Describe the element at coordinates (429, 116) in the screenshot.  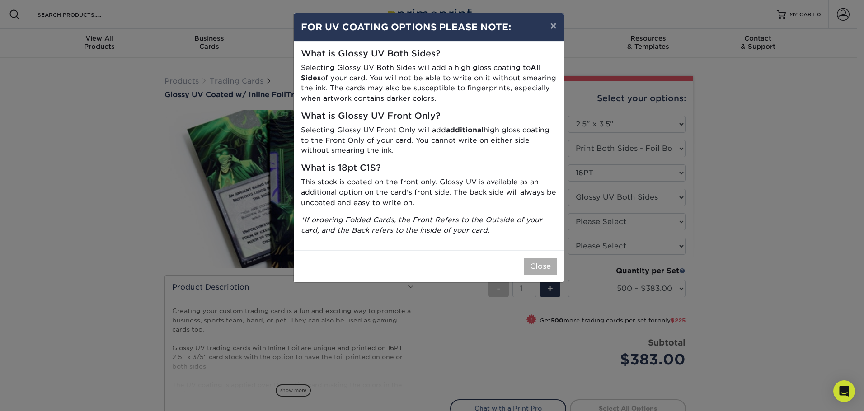
I see `h5: What is Glossy UV Front Only?` at that location.